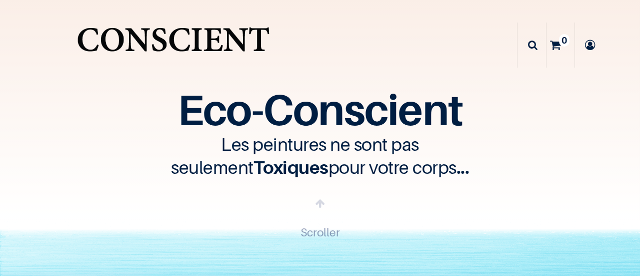  I want to click on a: Logo of Conscient, so click(173, 45).